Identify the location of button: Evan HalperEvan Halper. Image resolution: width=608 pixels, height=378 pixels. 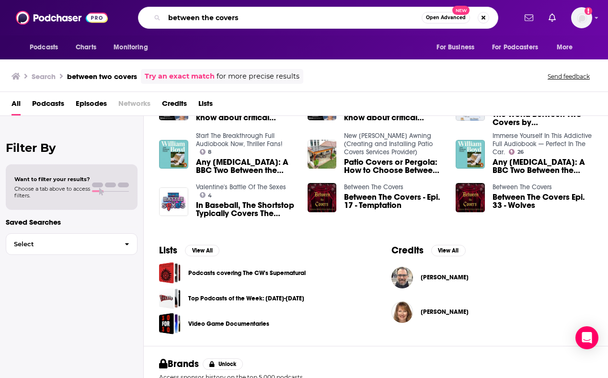
(492, 277).